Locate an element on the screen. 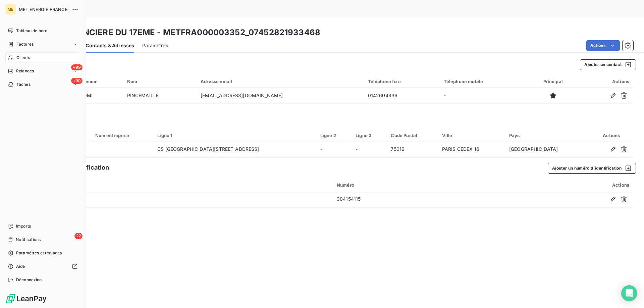 This screenshot has width=644, height=308. span: 22 is located at coordinates (78, 236).